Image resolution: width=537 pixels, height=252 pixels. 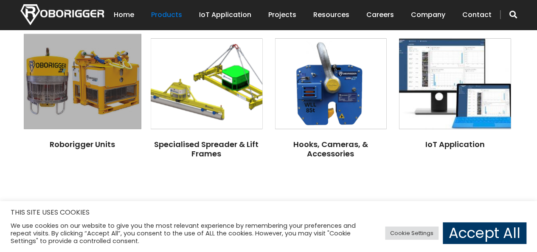 What do you see at coordinates (82, 143) in the screenshot?
I see `a: Roborigger Units` at bounding box center [82, 143].